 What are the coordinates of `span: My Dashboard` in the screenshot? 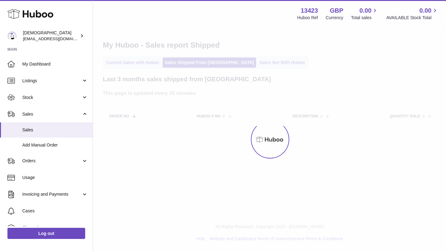 It's located at (55, 64).